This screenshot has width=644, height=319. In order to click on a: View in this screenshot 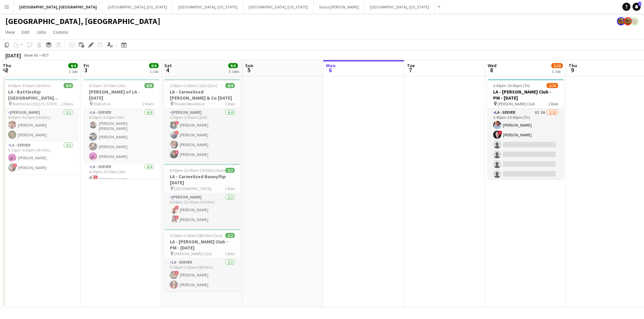, I will do `click(10, 32)`.